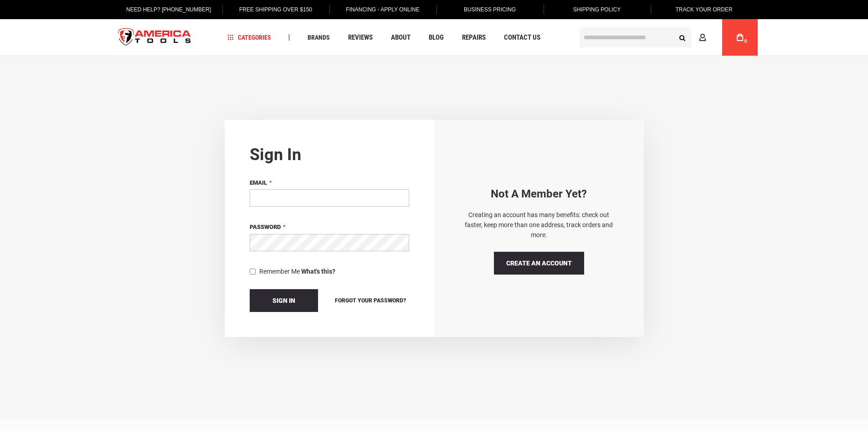 This screenshot has width=868, height=431. Describe the element at coordinates (523, 38) in the screenshot. I see `span: Contact Us` at that location.